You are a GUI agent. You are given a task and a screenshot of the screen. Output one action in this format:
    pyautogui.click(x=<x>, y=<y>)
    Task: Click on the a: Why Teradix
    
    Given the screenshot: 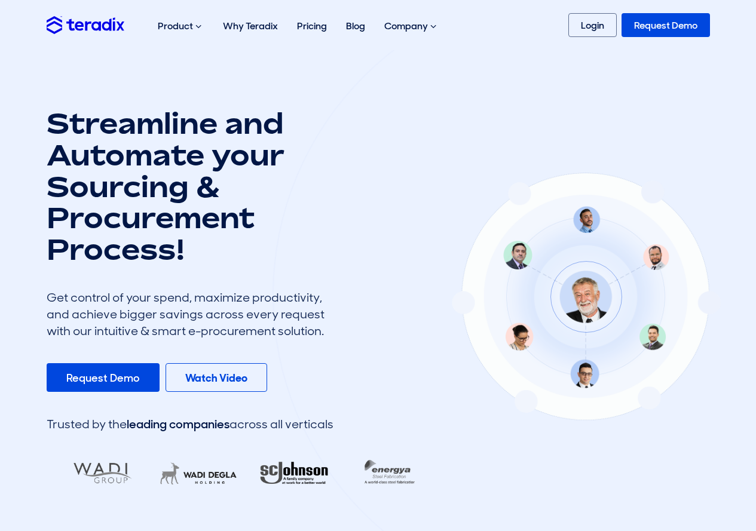 What is the action you would take?
    pyautogui.click(x=250, y=26)
    